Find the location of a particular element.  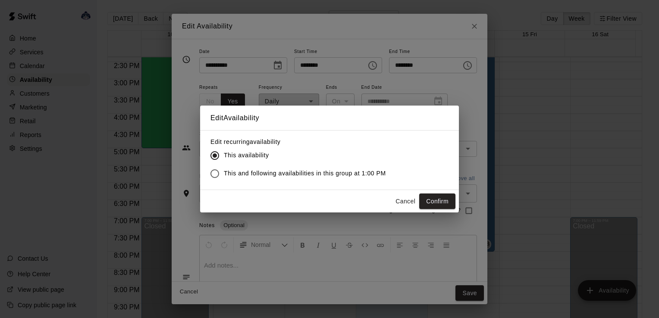

h2: Edit Availability is located at coordinates (330, 118).